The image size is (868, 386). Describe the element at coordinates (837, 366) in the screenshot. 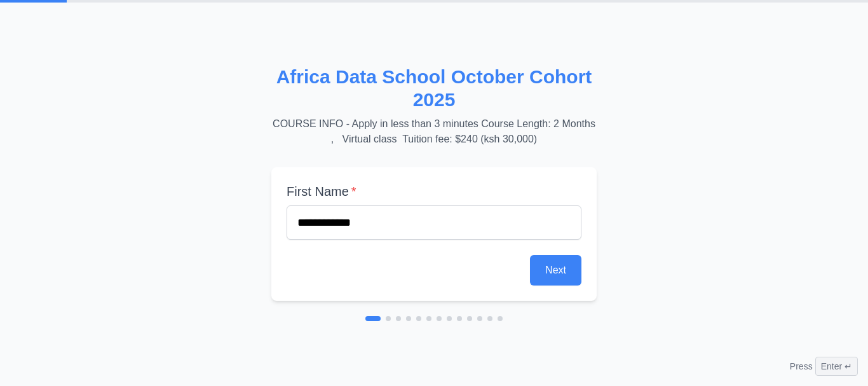

I see `span: Enter ↵` at that location.